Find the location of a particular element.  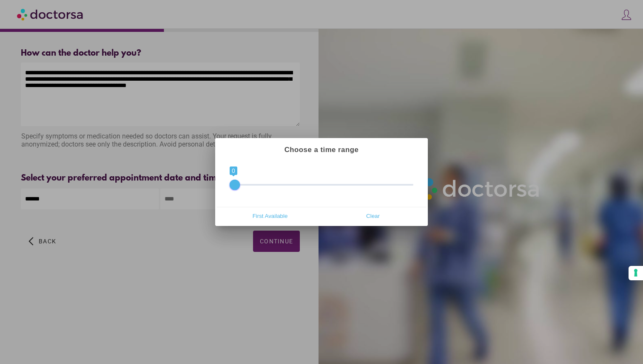

button: Clear is located at coordinates (373, 216).